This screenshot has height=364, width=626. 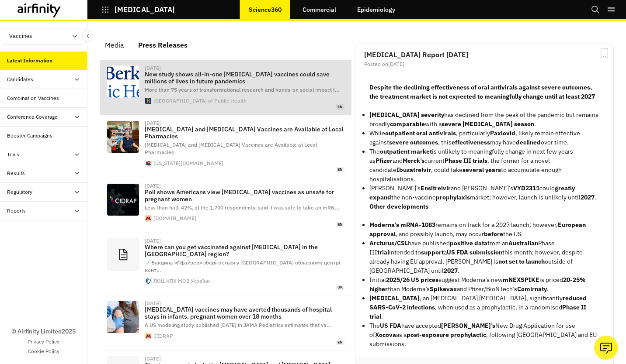 What do you see at coordinates (484, 138) in the screenshot?
I see `p: While , particularly , likely remain effective against , this may have over time.` at bounding box center [484, 138].